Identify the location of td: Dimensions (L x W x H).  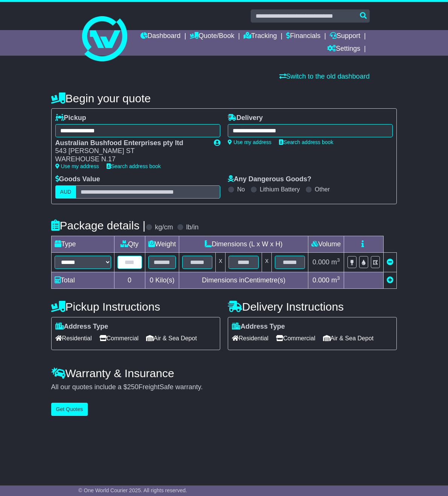
(243, 244).